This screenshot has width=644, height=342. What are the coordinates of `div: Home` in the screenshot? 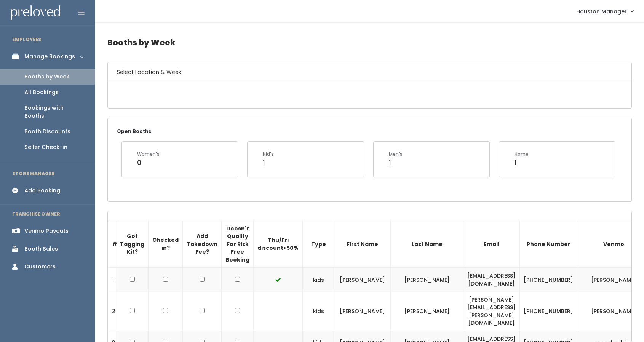 It's located at (521, 154).